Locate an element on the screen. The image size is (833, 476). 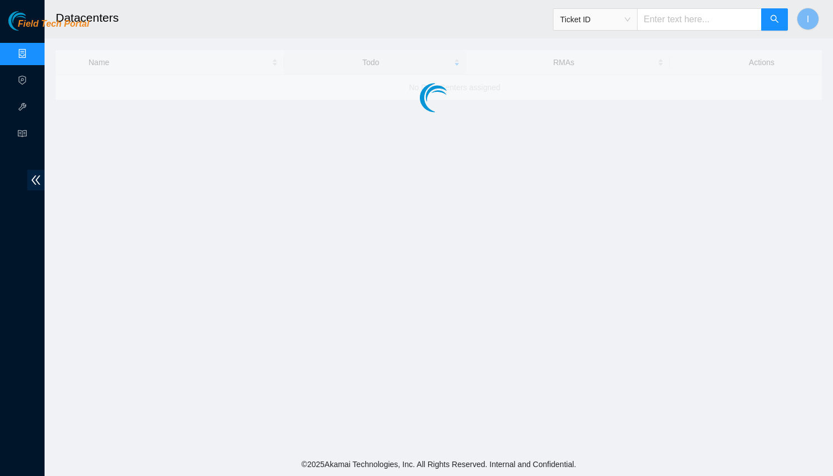
span: search is located at coordinates (775, 19).